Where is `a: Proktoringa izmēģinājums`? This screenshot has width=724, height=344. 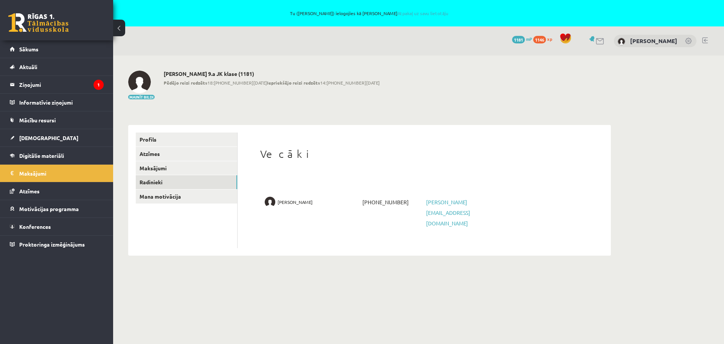
a: Proktoringa izmēģinājums is located at coordinates (57, 244).